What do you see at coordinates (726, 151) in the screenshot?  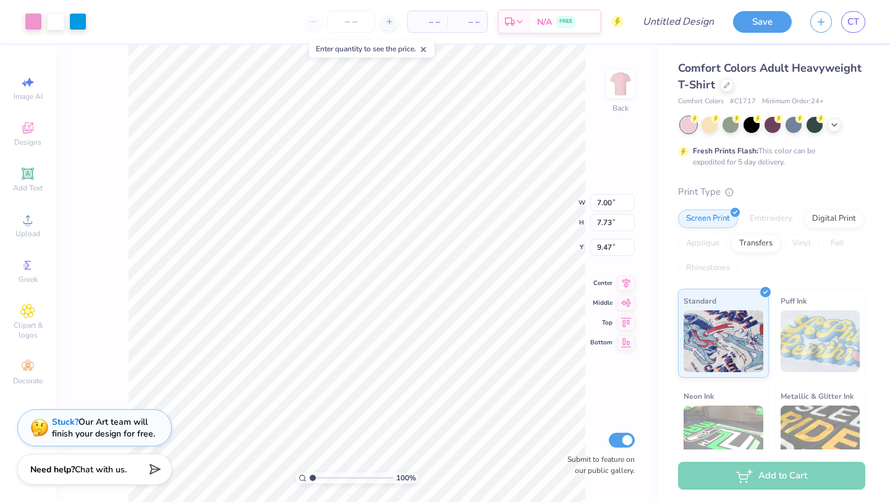 I see `strong: Fresh Prints Flash:` at bounding box center [726, 151].